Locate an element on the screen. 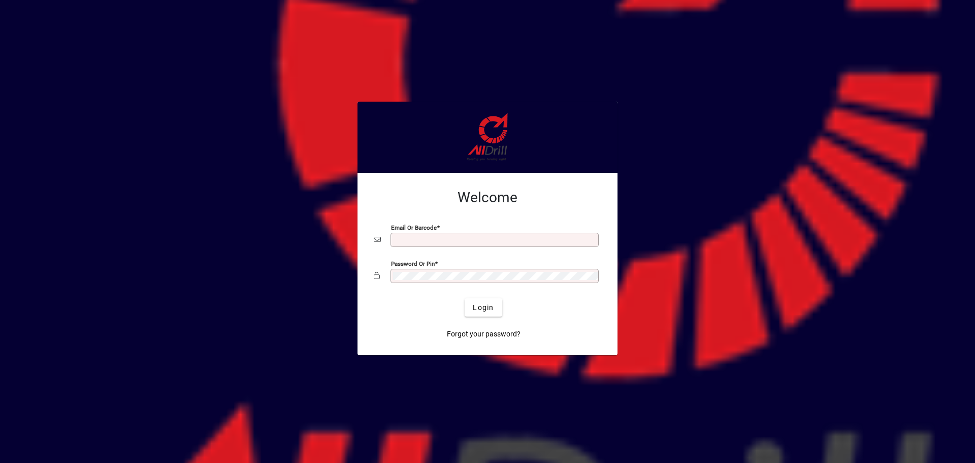 Image resolution: width=975 pixels, height=463 pixels. mat-label: Email or Barcode is located at coordinates (414, 228).